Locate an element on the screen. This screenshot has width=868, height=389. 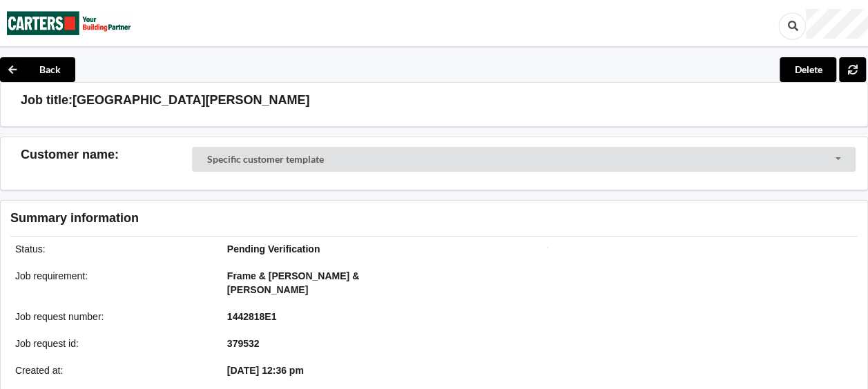
h3: Summary information is located at coordinates (326, 218).